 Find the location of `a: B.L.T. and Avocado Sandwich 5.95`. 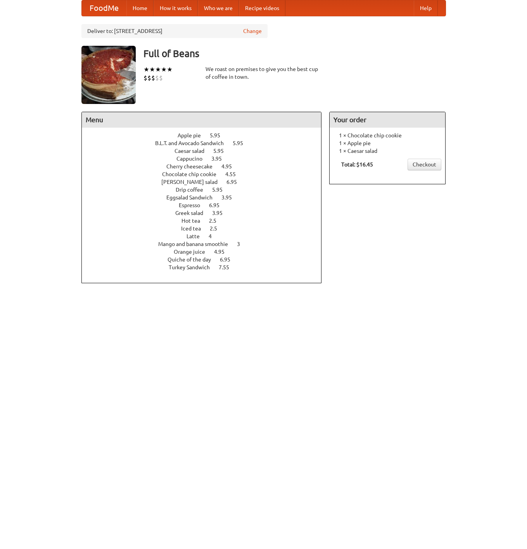

a: B.L.T. and Avocado Sandwich 5.95 is located at coordinates (206, 143).